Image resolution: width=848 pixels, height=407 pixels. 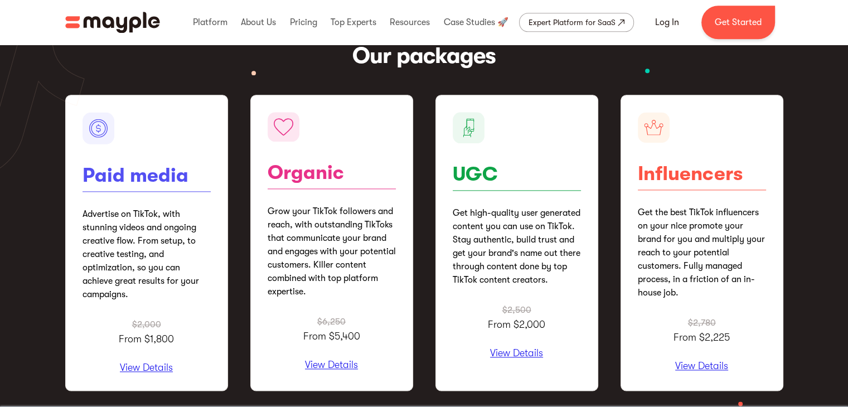 I want to click on h1: Influencers, so click(x=702, y=174).